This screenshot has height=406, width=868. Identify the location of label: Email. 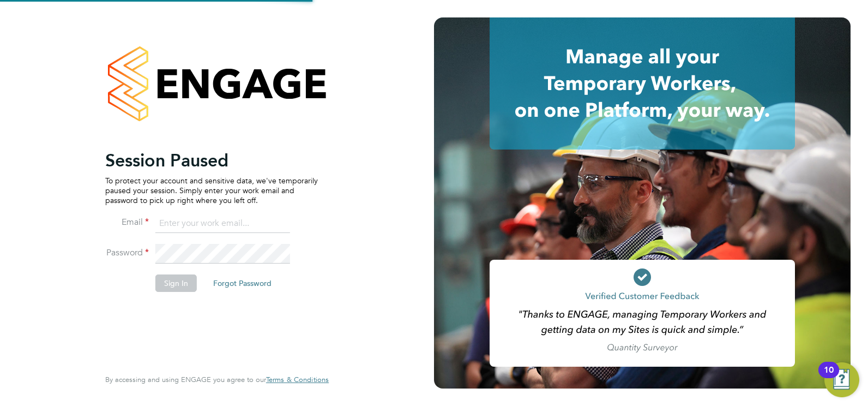
(127, 222).